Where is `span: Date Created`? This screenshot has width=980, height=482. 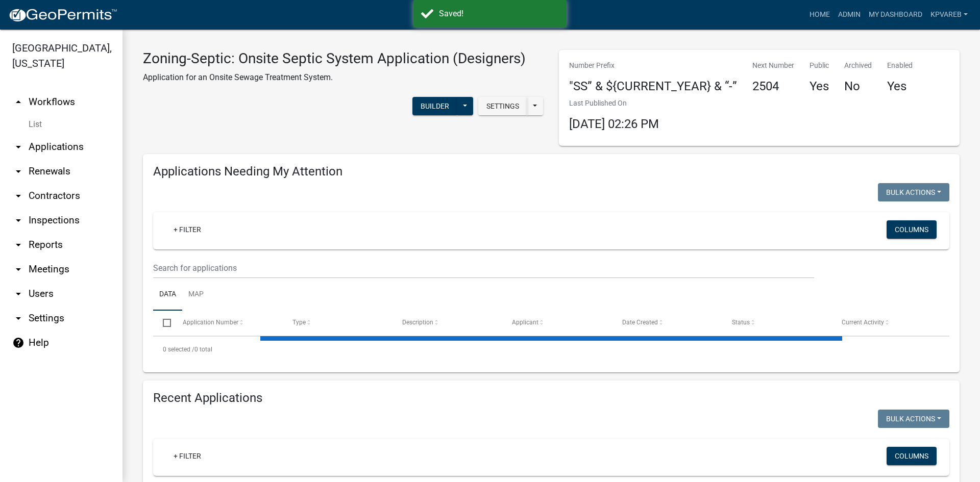 span: Date Created is located at coordinates (640, 323).